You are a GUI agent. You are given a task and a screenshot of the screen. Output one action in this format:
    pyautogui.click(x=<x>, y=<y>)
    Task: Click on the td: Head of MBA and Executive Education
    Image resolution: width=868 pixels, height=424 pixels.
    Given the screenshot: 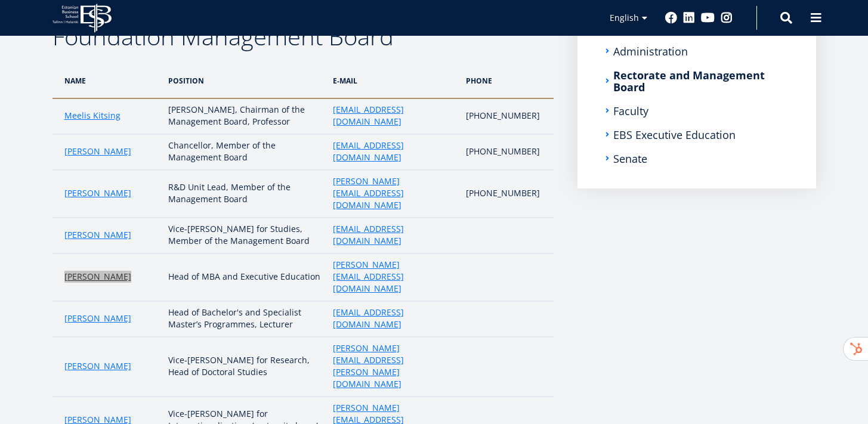 What is the action you would take?
    pyautogui.click(x=245, y=277)
    